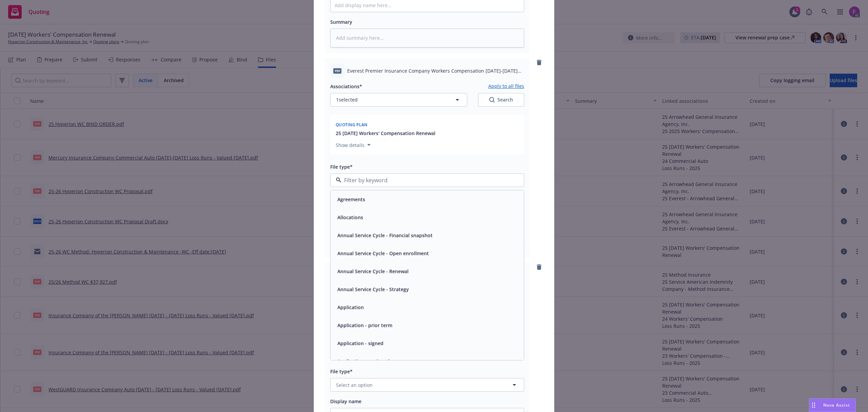  Describe the element at coordinates (337, 71) in the screenshot. I see `span: pdf` at that location.